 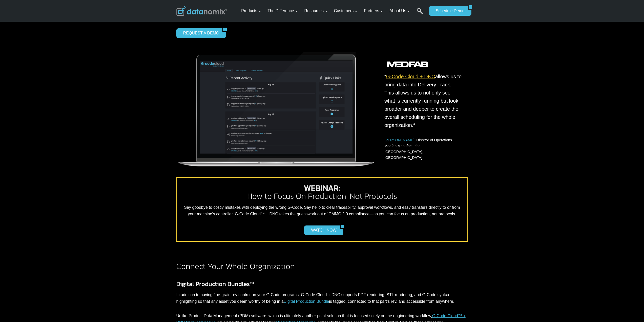 What do you see at coordinates (373, 11) in the screenshot?
I see `span: Partners` at bounding box center [373, 11].